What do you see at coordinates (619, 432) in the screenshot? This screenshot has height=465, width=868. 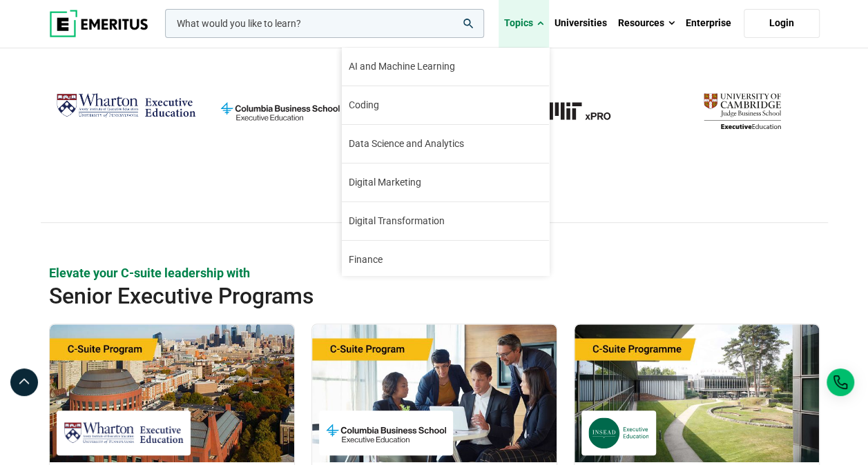 I see `img: INSEAD Executive Education` at bounding box center [619, 432].